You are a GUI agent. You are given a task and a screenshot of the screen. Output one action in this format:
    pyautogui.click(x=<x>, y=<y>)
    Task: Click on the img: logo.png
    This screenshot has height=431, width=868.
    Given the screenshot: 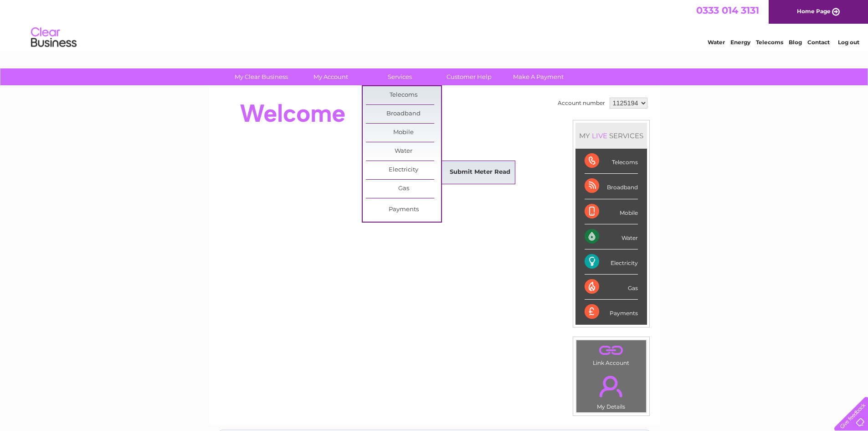 What is the action you would take?
    pyautogui.click(x=54, y=38)
    